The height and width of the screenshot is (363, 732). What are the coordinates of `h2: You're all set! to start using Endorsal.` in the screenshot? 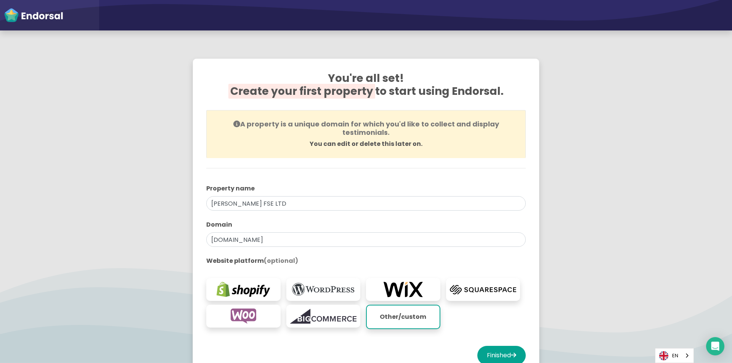 It's located at (366, 90).